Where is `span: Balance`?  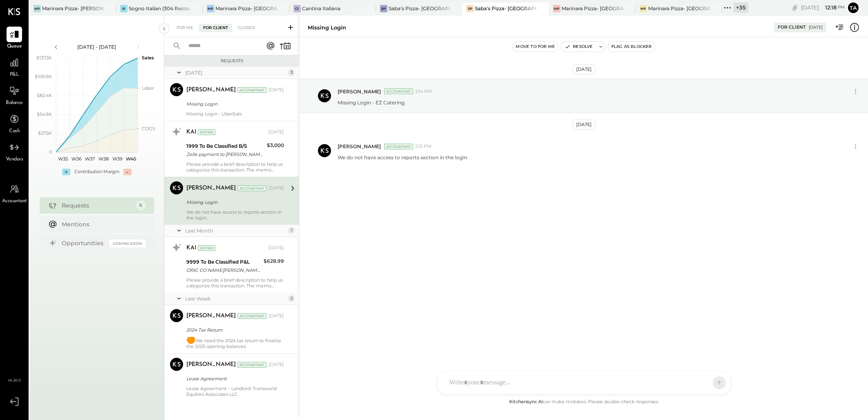 span: Balance is located at coordinates (14, 103).